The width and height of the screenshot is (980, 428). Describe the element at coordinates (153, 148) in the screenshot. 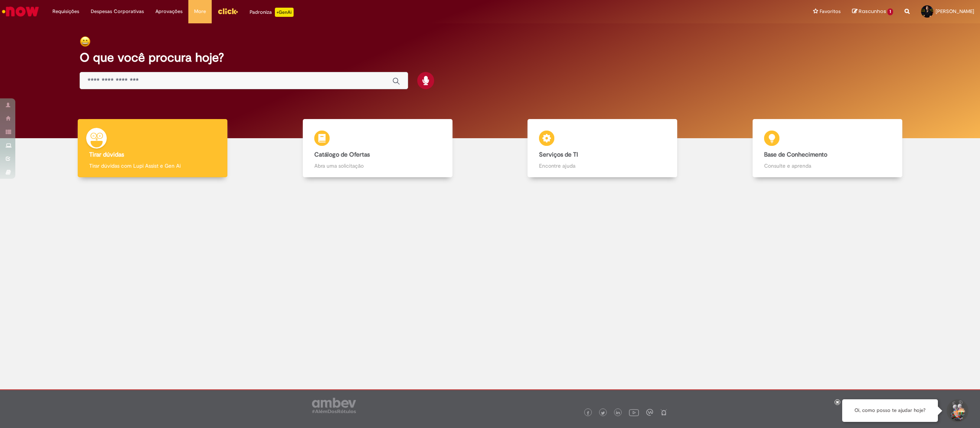

I see `a: Tirar dúvidas Tirar dúvidas com Lupi Assist e Gen Ai` at that location.